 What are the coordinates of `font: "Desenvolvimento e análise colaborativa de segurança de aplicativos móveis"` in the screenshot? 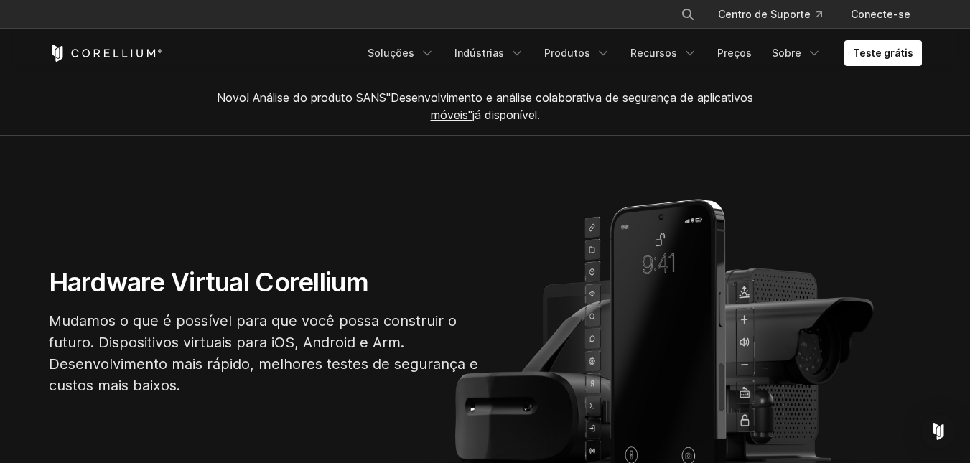 It's located at (569, 106).